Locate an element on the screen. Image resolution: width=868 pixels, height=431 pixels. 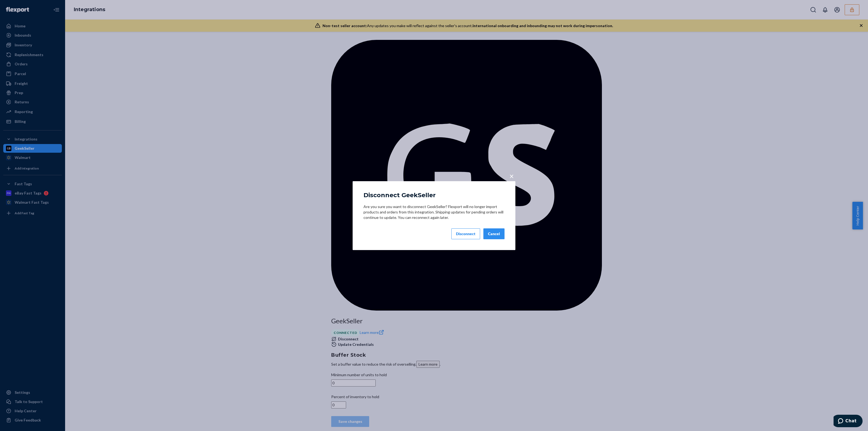
button: Disconnect is located at coordinates (466, 234).